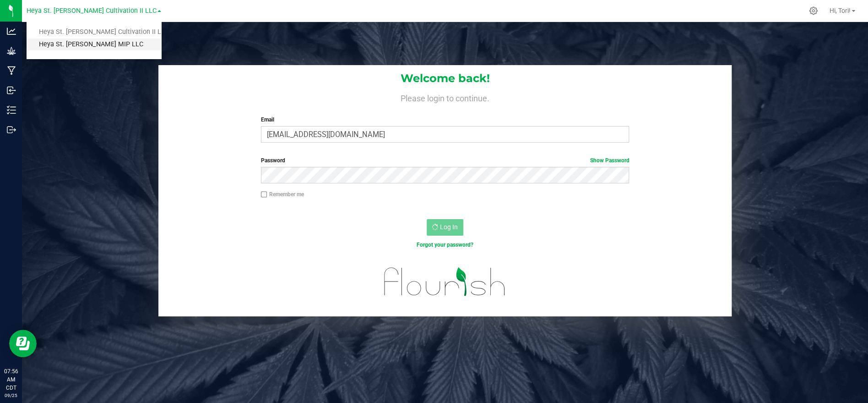 The image size is (868, 403). Describe the element at coordinates (445, 245) in the screenshot. I see `a: Forgot your password?` at that location.